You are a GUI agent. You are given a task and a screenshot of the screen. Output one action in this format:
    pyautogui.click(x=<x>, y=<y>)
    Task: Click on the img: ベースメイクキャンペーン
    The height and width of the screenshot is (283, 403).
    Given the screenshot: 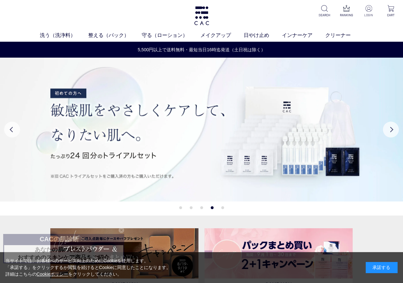 What is the action you would take?
    pyautogui.click(x=124, y=254)
    